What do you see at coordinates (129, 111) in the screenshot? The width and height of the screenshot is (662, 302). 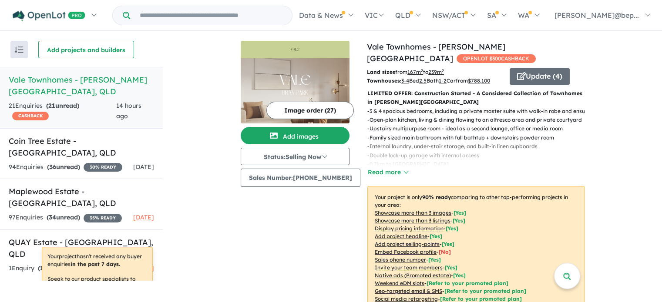 I see `span: 14 hours ago` at bounding box center [129, 111].